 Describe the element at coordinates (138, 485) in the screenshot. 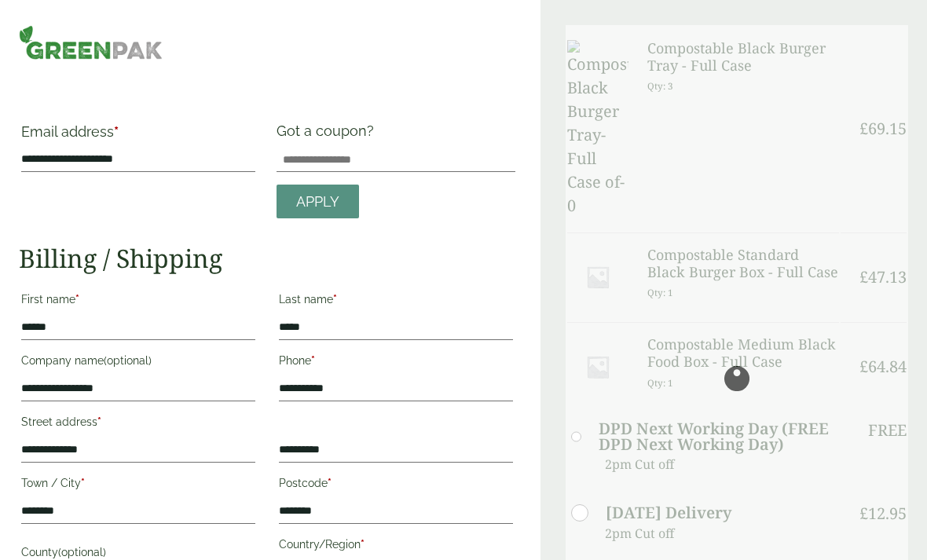

I see `label: Town / City` at that location.